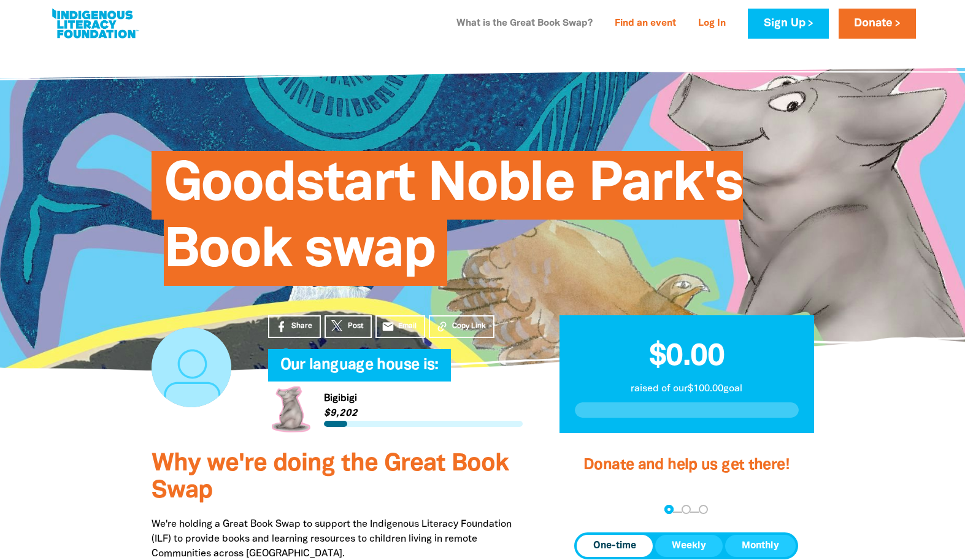 The height and width of the screenshot is (560, 965). Describe the element at coordinates (687, 389) in the screenshot. I see `p: raised of our $100.00 goal` at that location.